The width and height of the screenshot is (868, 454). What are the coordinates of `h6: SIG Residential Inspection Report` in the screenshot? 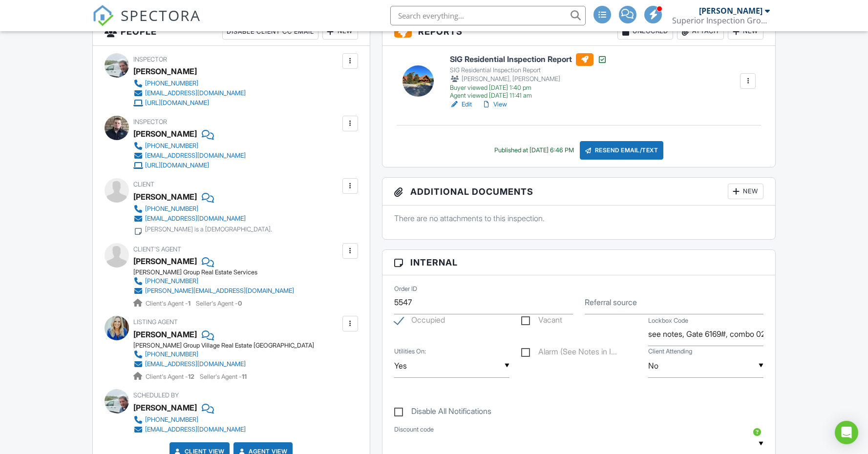 It's located at (529, 59).